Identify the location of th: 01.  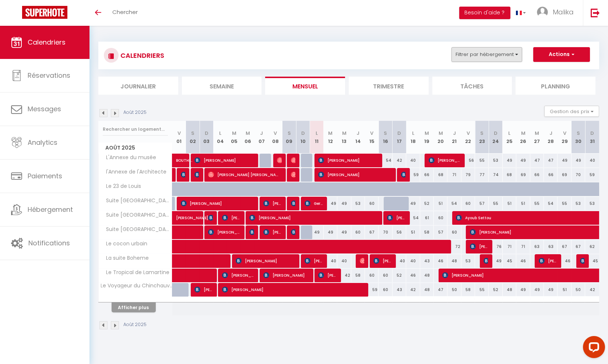
(179, 137).